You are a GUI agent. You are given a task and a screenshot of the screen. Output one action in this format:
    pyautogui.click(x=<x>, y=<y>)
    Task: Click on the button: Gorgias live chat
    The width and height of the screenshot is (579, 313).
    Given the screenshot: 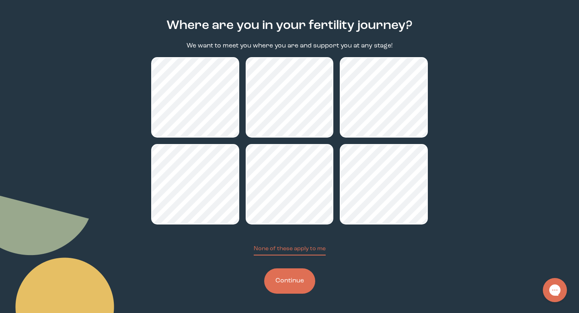 What is the action you would take?
    pyautogui.click(x=16, y=15)
    